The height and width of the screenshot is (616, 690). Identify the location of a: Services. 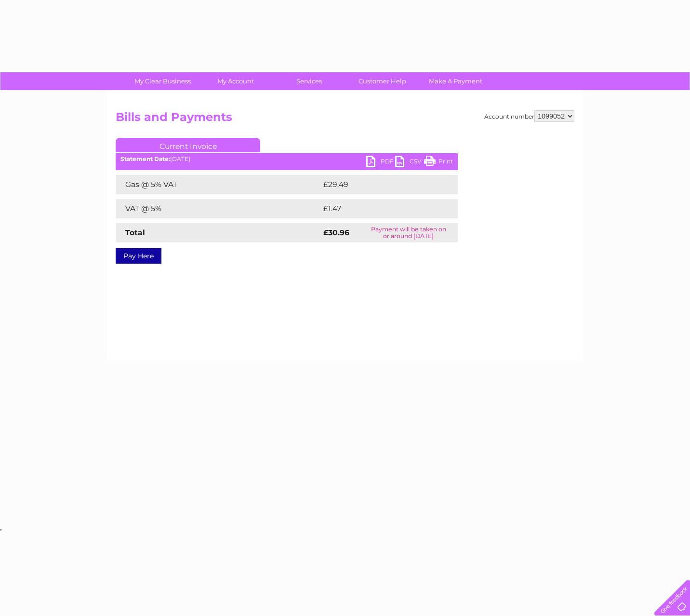
(309, 81).